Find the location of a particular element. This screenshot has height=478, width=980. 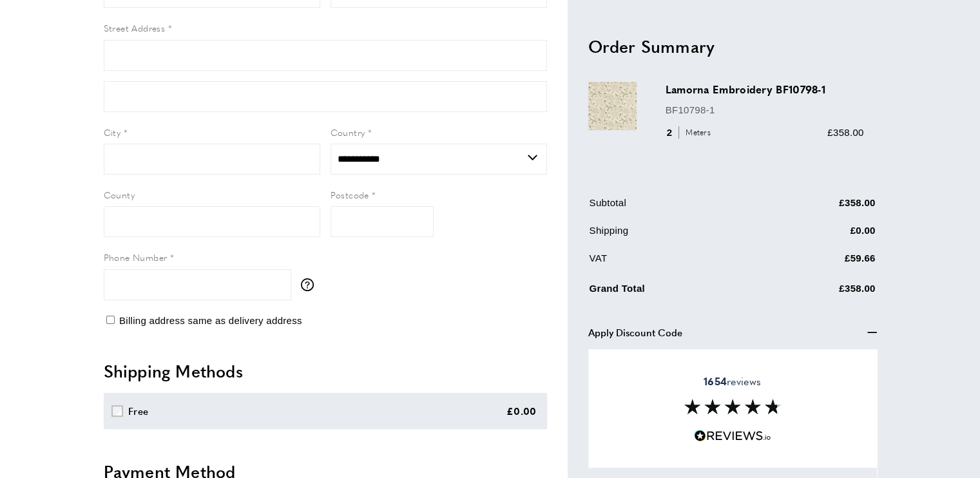

td: Grand Total is located at coordinates (676, 292).